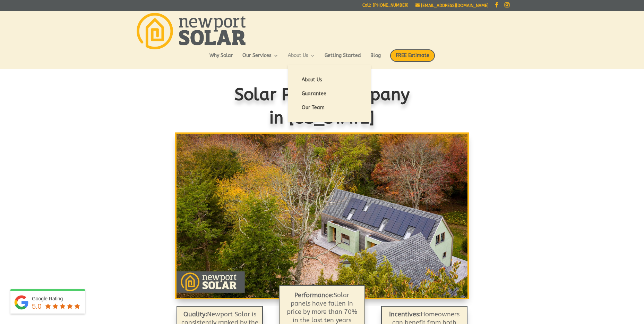  I want to click on img: Newport Solar | Solar Energy Optimized., so click(191, 31).